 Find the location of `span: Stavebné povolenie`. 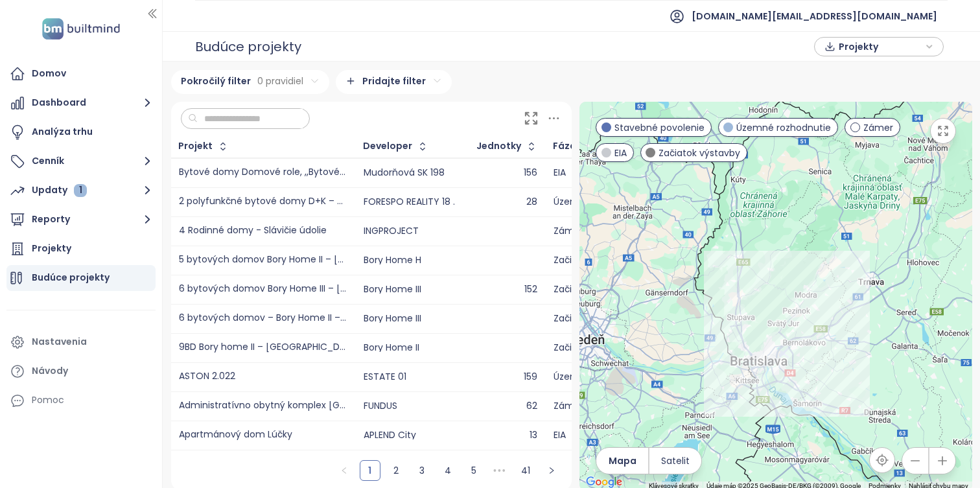

span: Stavebné povolenie is located at coordinates (659, 127).